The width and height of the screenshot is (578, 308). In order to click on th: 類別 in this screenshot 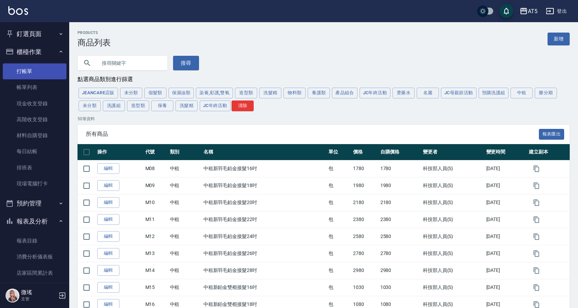, I will do `click(185, 152)`.